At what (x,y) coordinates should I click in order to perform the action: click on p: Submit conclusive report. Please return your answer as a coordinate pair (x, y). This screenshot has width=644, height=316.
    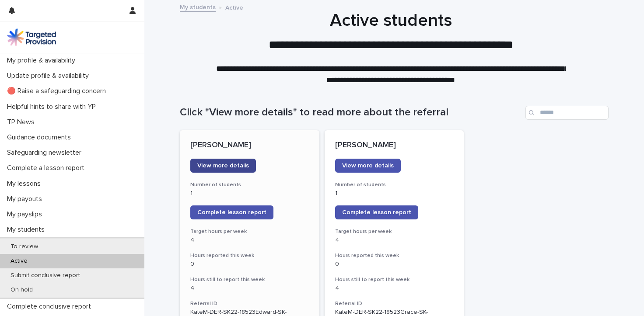
    Looking at the image, I should click on (45, 276).